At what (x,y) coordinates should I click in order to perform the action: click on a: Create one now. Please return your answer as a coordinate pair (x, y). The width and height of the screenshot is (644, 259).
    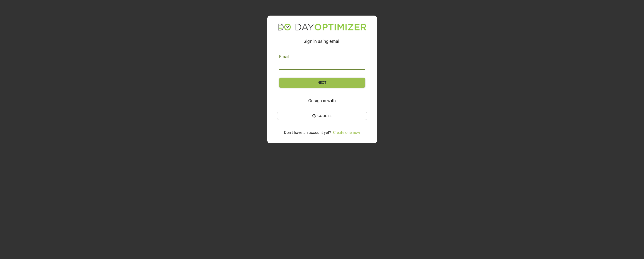
    Looking at the image, I should click on (346, 133).